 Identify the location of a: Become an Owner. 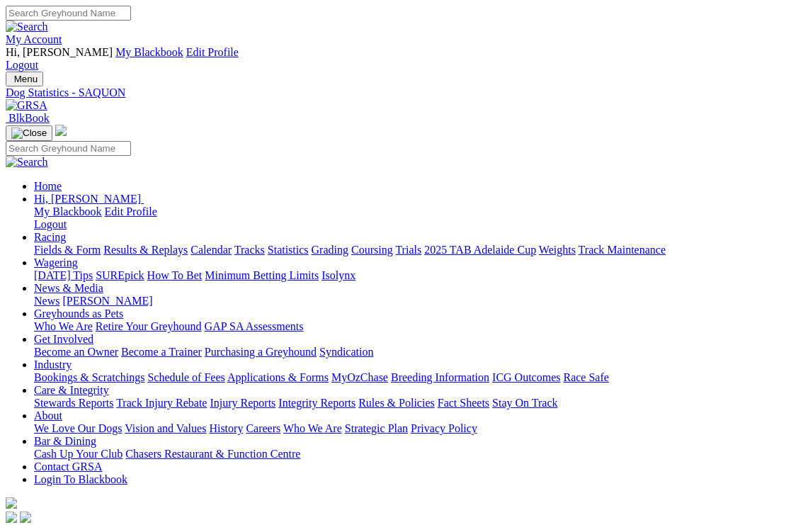
(76, 351).